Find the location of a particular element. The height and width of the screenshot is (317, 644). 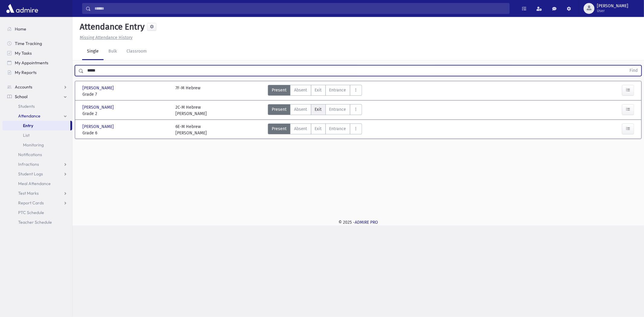

a: Monitoring is located at coordinates (37, 145).